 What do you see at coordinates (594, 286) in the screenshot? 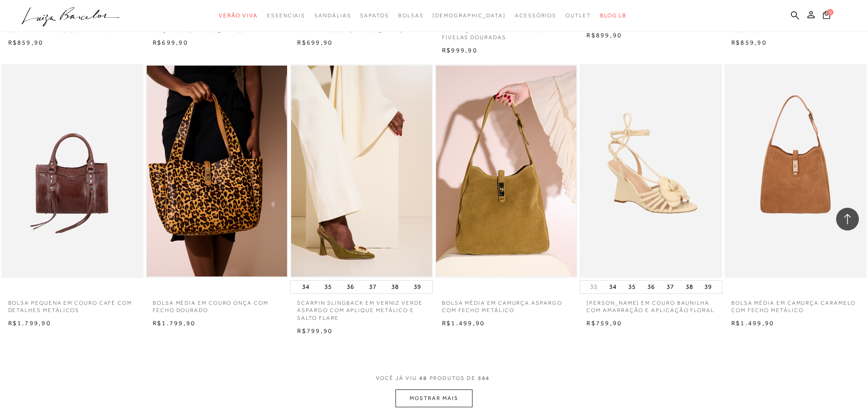
I see `button: 33` at bounding box center [594, 286].